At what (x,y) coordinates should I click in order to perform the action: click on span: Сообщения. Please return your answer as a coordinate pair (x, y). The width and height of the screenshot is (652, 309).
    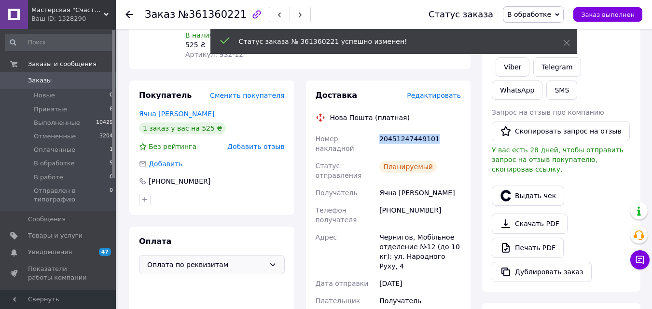
    Looking at the image, I should click on (47, 220).